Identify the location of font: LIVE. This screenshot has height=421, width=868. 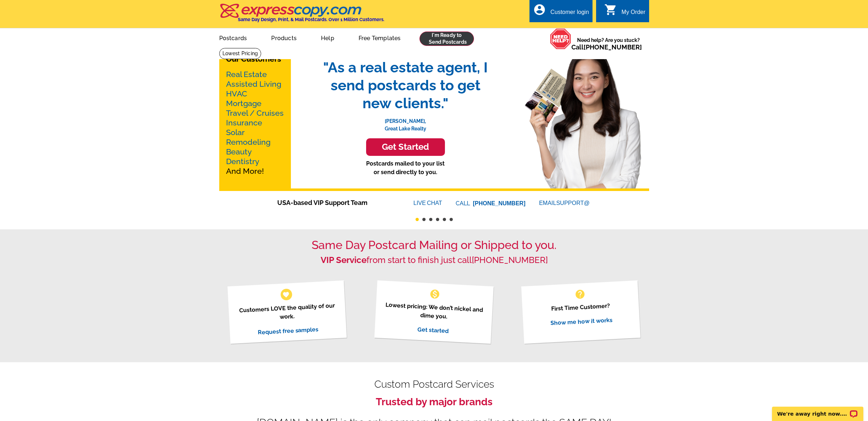
(420, 203).